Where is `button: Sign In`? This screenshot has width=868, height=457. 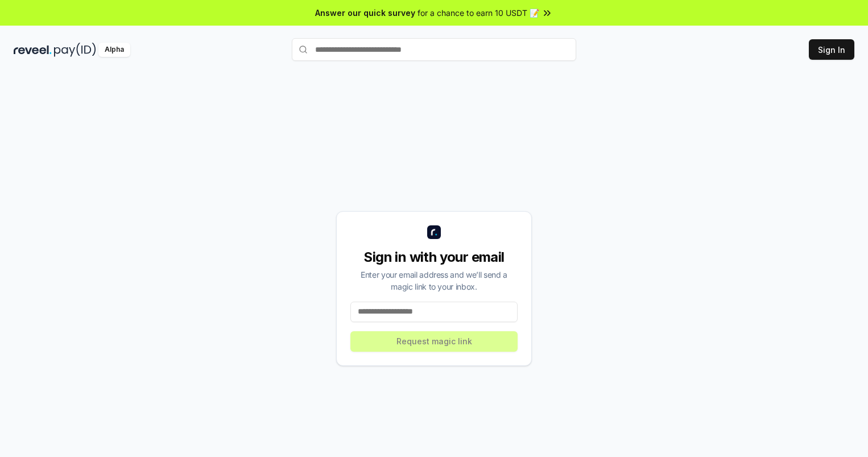
button: Sign In is located at coordinates (831, 50).